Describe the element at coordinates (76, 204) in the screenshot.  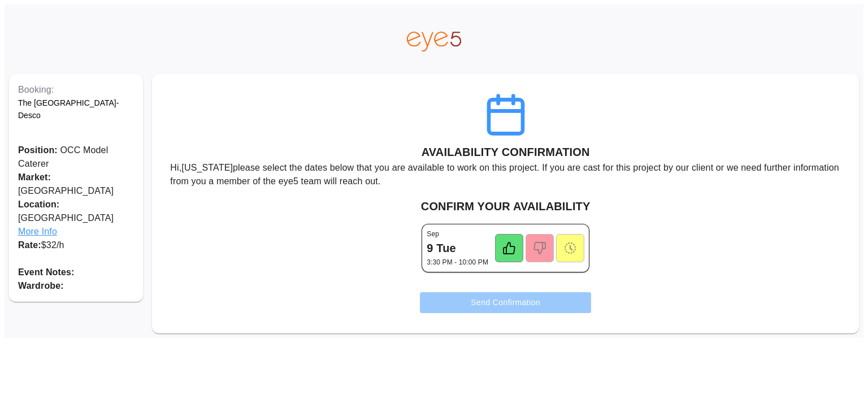
I see `span: Location:` at that location.